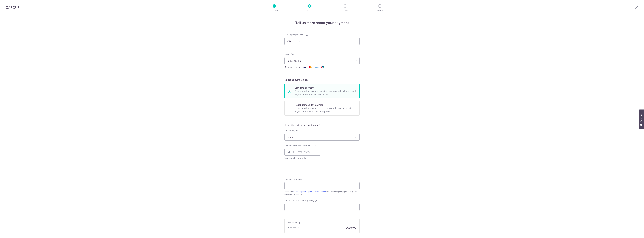 Image resolution: width=644 pixels, height=238 pixels. What do you see at coordinates (274, 10) in the screenshot?
I see `p: Recipient` at bounding box center [274, 10].